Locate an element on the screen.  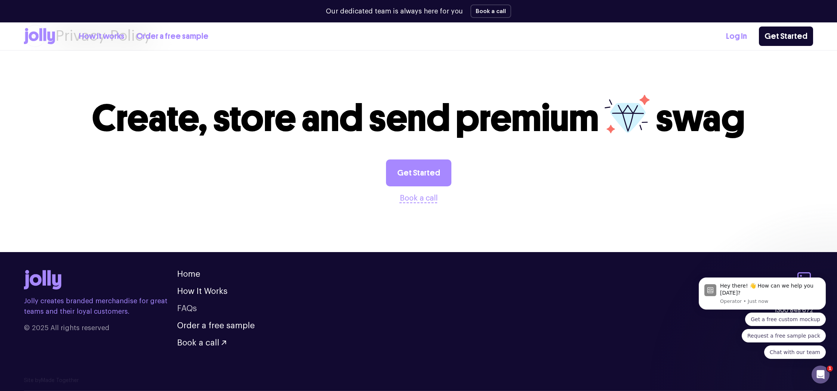
a: FAQs is located at coordinates (187, 309).